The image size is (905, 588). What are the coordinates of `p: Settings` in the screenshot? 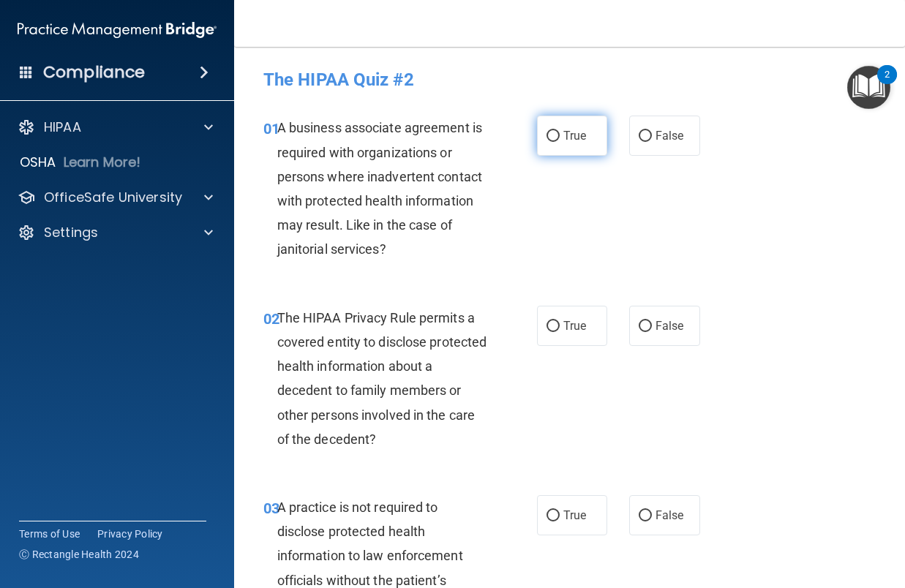 It's located at (71, 233).